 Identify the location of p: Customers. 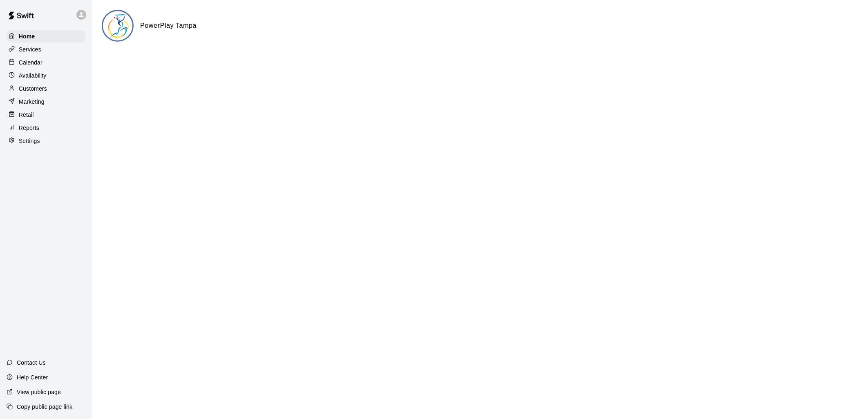
(33, 89).